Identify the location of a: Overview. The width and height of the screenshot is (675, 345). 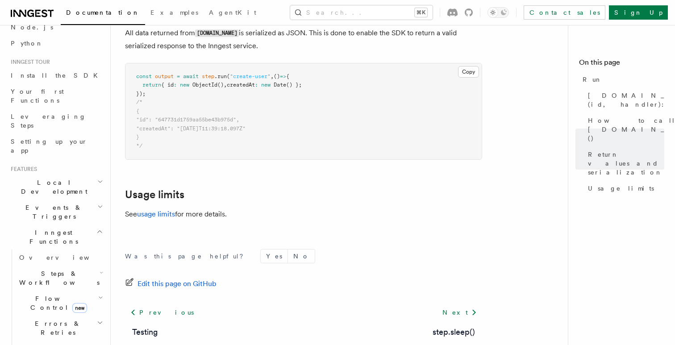
(60, 258).